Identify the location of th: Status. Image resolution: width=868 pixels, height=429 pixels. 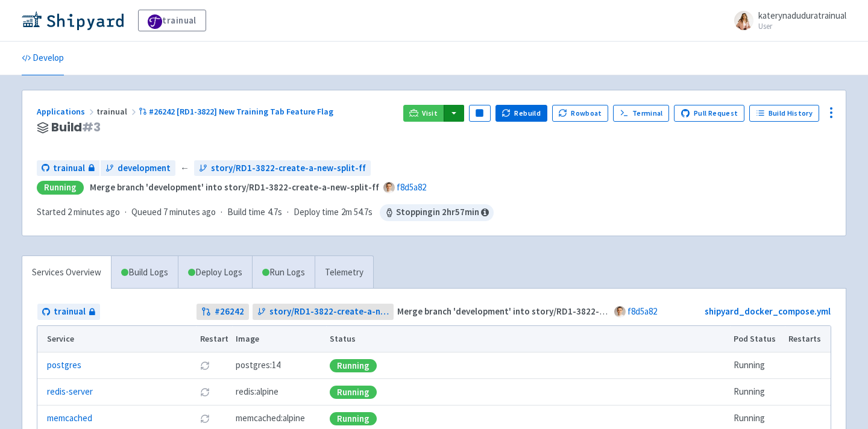
(528, 340).